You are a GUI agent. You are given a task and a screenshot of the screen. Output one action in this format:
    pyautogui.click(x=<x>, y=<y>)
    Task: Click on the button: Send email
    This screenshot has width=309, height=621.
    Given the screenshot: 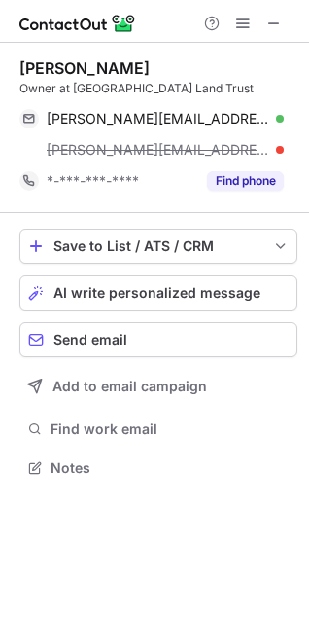 What is the action you would take?
    pyautogui.click(x=159, y=339)
    